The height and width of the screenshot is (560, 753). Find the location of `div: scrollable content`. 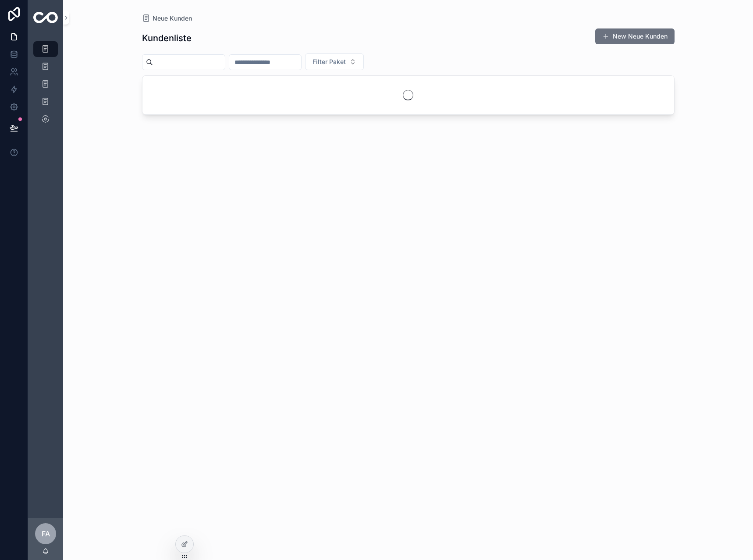

div: scrollable content is located at coordinates (45, 86).